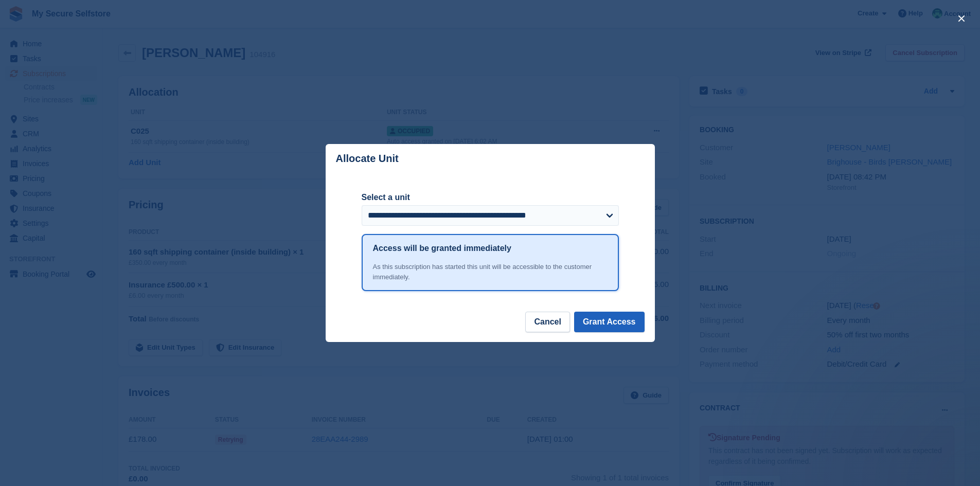 This screenshot has width=980, height=486. What do you see at coordinates (490, 197) in the screenshot?
I see `label: Select a unit` at bounding box center [490, 197].